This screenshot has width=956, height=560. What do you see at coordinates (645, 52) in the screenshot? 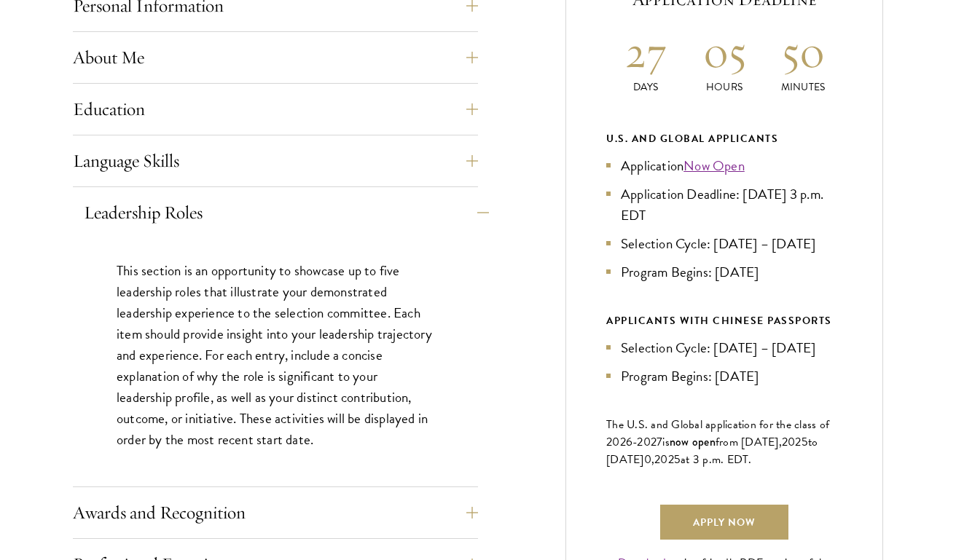
I see `h2: 27` at bounding box center [645, 52].